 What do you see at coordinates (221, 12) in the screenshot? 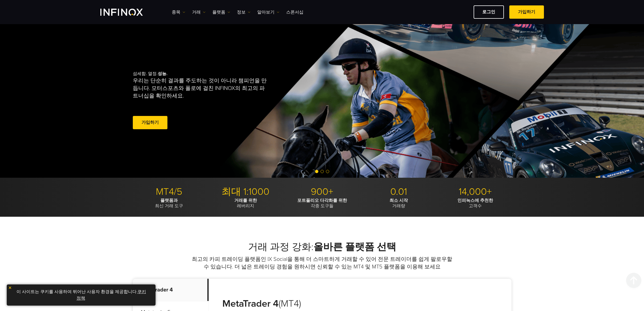
I see `a: 플랫폼` at bounding box center [221, 12].